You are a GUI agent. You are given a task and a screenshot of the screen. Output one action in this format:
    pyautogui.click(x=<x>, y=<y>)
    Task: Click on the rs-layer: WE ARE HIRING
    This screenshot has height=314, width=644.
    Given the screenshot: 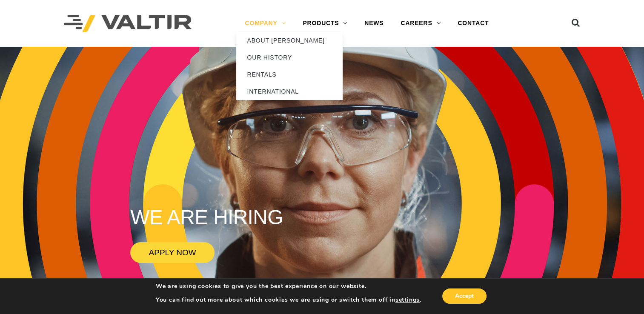 What is the action you would take?
    pyautogui.click(x=207, y=218)
    